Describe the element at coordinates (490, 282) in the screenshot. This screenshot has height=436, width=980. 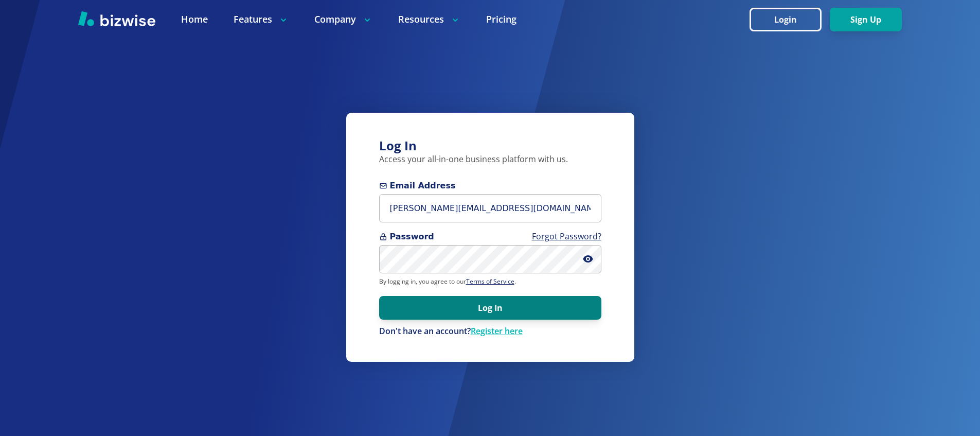
I see `p: By logging in, you agree to our .` at that location.